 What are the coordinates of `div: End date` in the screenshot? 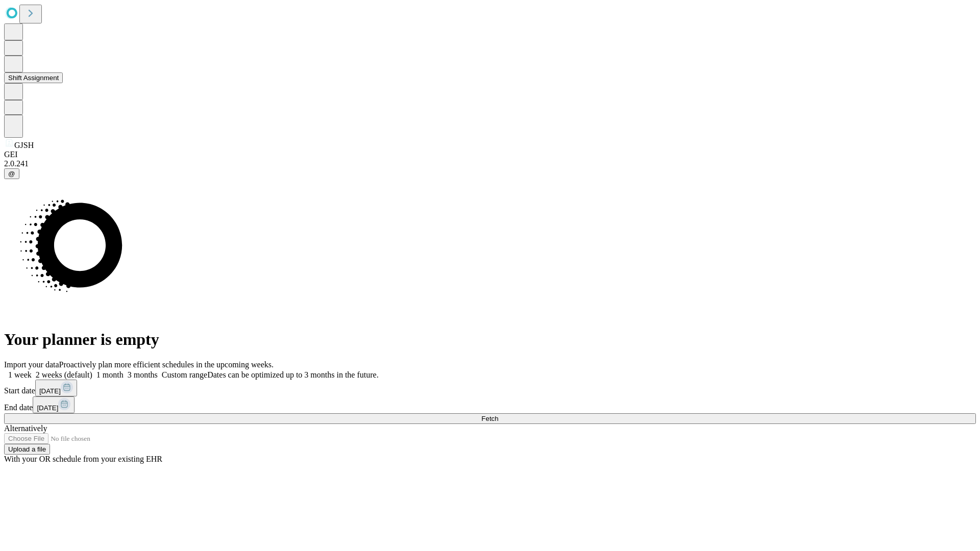 It's located at (490, 404).